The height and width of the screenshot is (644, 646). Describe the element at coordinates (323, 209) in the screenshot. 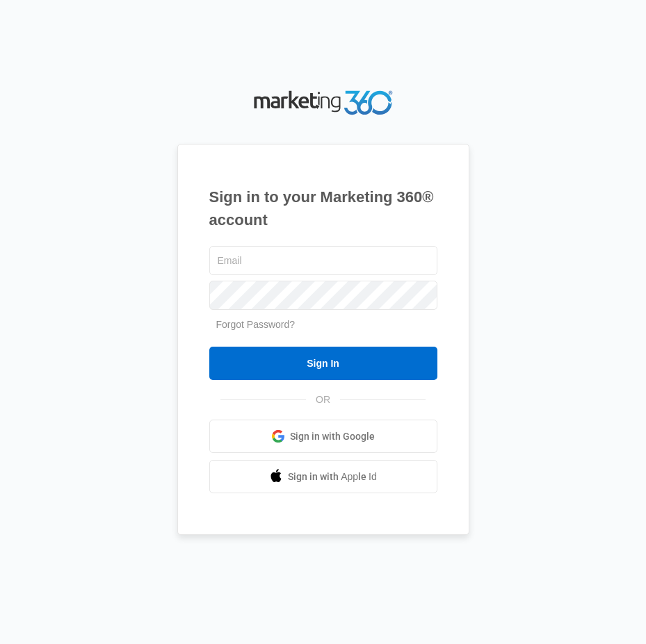

I see `h1: Sign in to your Marketing 360® account` at that location.